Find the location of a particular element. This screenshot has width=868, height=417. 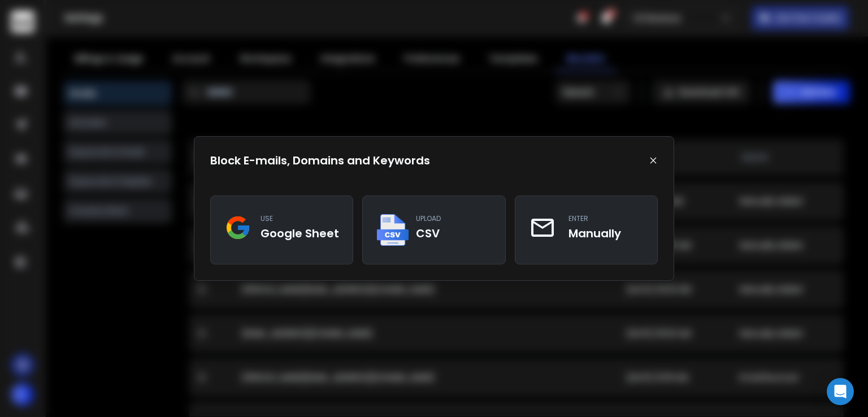

div: Open Intercom Messenger is located at coordinates (840, 392).